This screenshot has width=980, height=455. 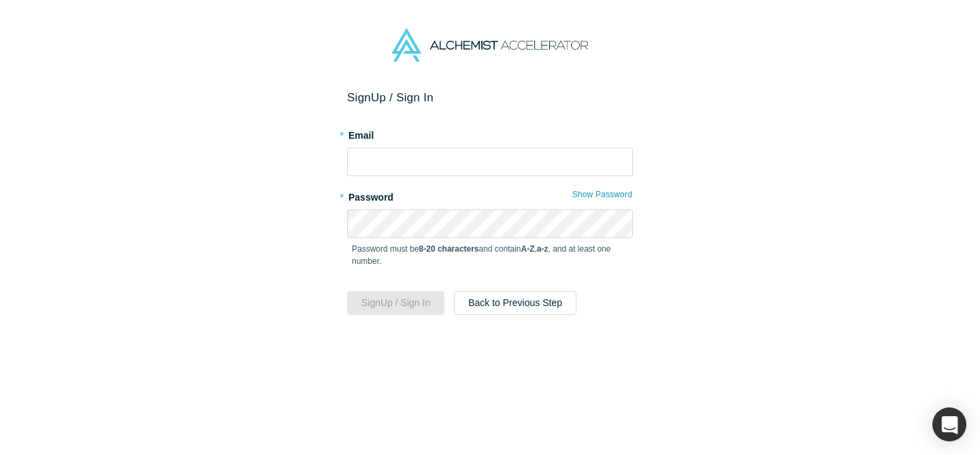 I want to click on button: SignUp / Sign In, so click(x=395, y=302).